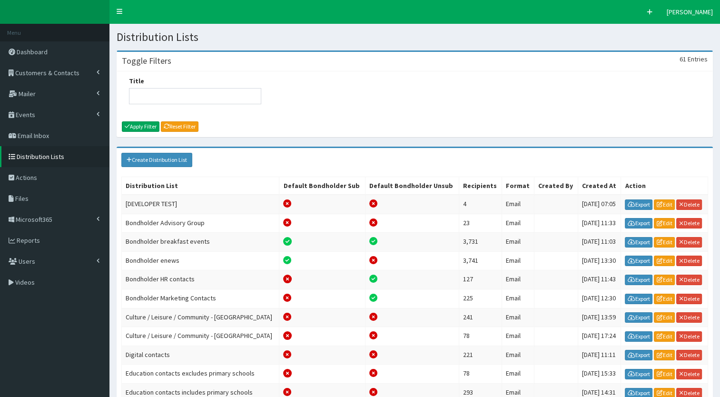  Describe the element at coordinates (27, 94) in the screenshot. I see `span: Mailer` at that location.